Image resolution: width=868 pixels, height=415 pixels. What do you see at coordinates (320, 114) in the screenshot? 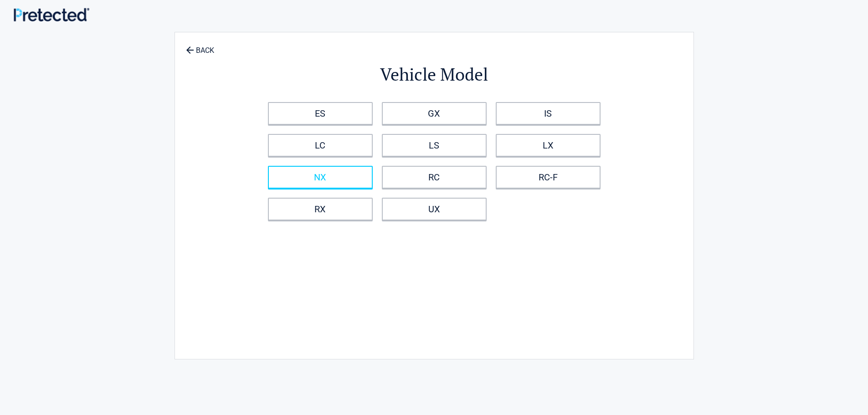
I see `a: ES` at bounding box center [320, 114].